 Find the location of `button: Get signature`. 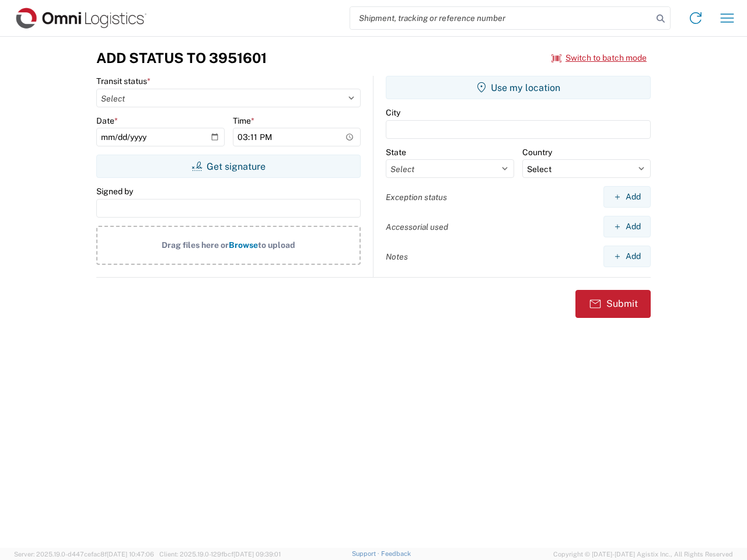

button: Get signature is located at coordinates (228, 167).